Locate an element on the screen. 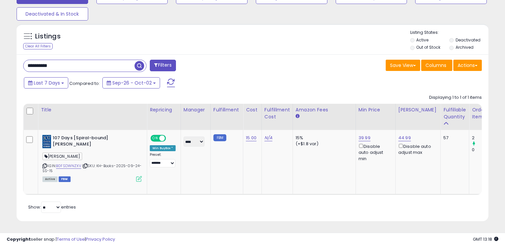 This screenshot has height=246, width=505. span: Last 7 Days is located at coordinates (47, 83).